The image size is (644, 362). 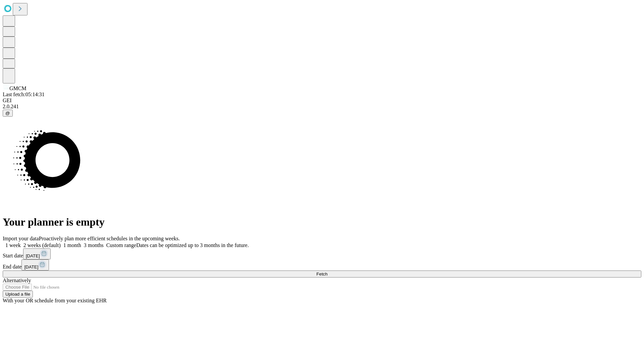 I want to click on span: 3 months, so click(x=94, y=245).